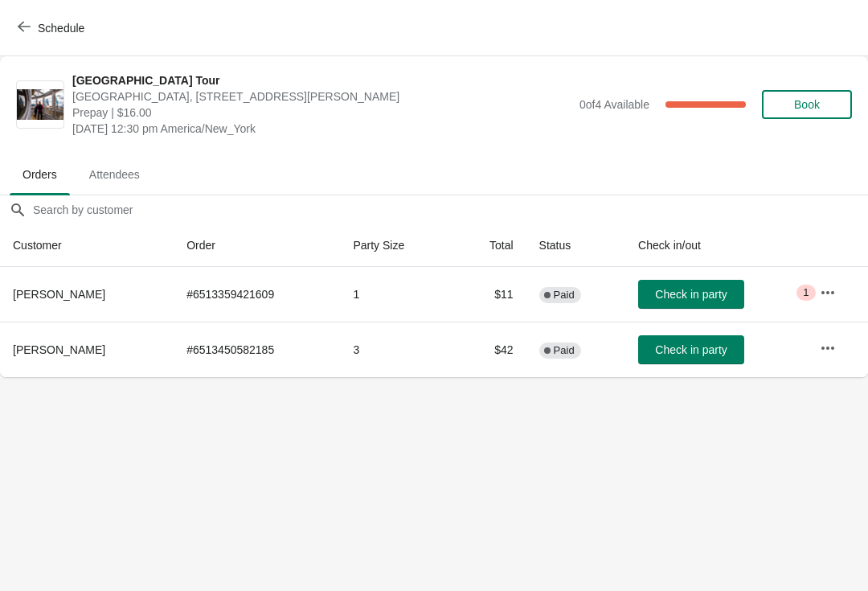  Describe the element at coordinates (806, 104) in the screenshot. I see `button: Book` at that location.